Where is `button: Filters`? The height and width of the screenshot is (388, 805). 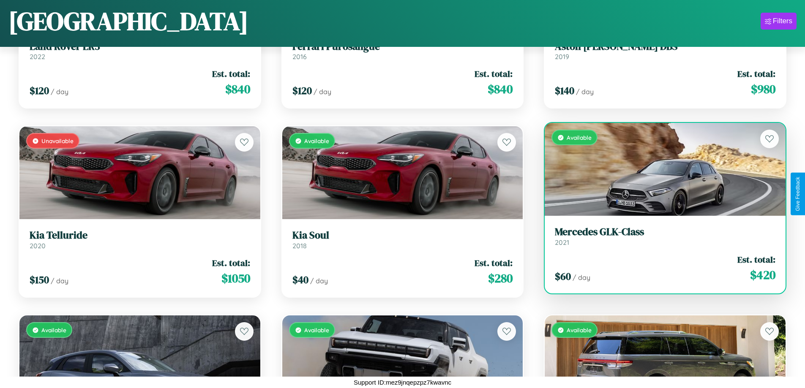 button: Filters is located at coordinates (778, 21).